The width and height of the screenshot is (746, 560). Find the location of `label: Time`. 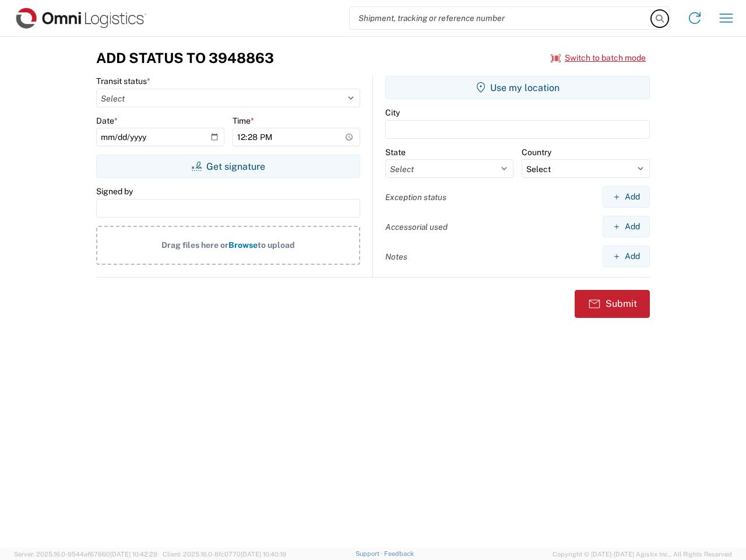

label: Time is located at coordinates (243, 121).